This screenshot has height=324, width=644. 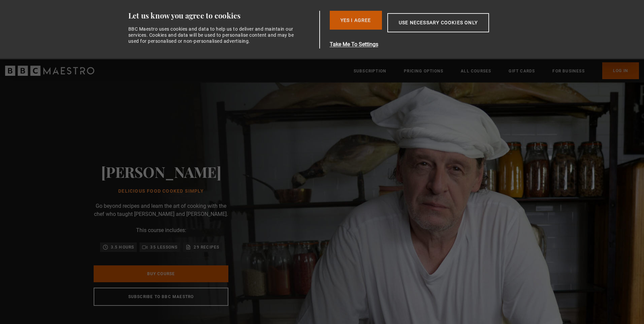 I want to click on a: Log In, so click(x=620, y=70).